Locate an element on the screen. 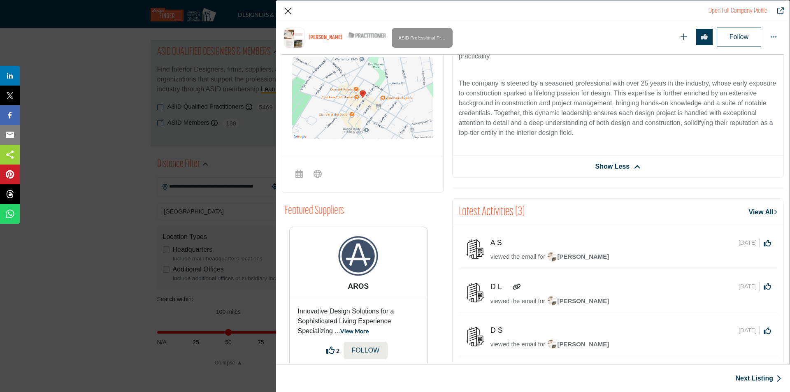  a: View More is located at coordinates (354, 331).